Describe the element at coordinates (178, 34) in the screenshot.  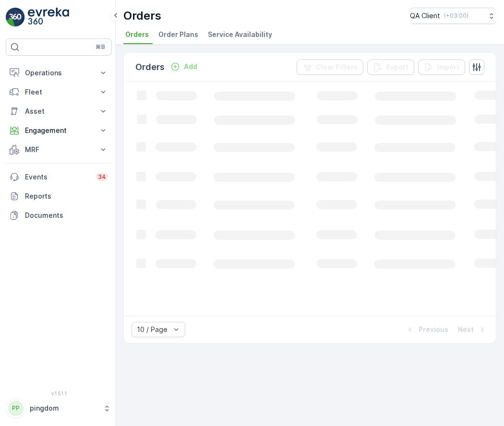
I see `span: Order Plans` at that location.